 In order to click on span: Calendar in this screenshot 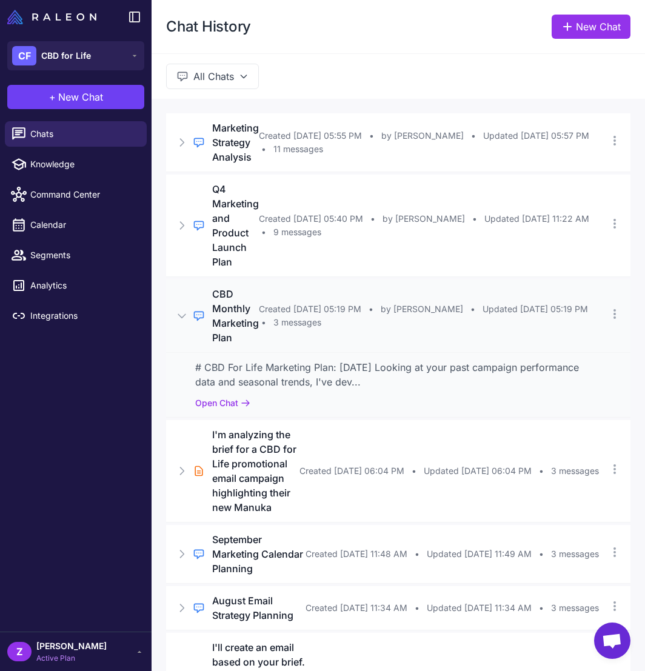, I will do `click(84, 225)`.